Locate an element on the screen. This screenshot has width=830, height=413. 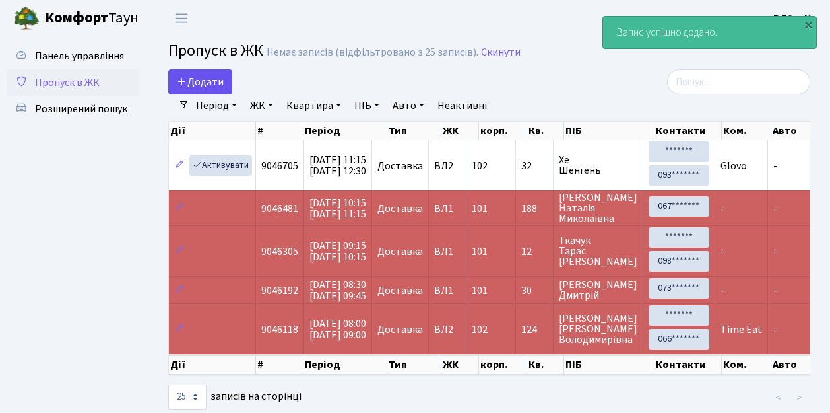
span: Розширений пошук is located at coordinates (81, 109).